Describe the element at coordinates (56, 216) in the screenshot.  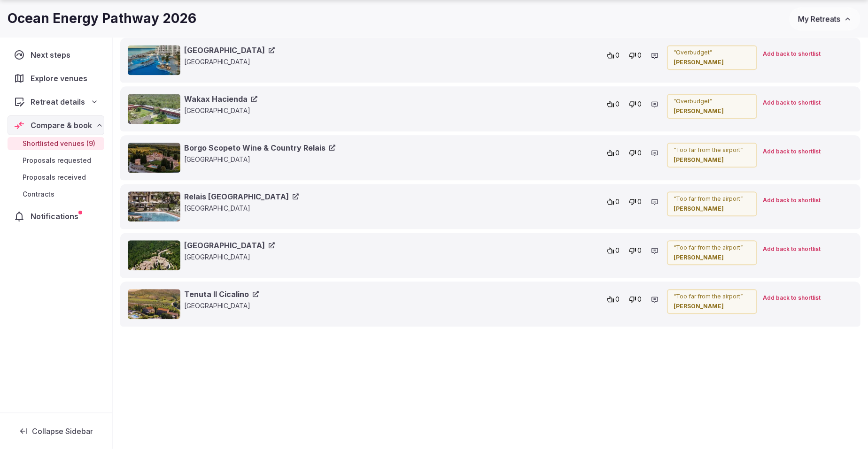
I see `span: Notifications` at that location.